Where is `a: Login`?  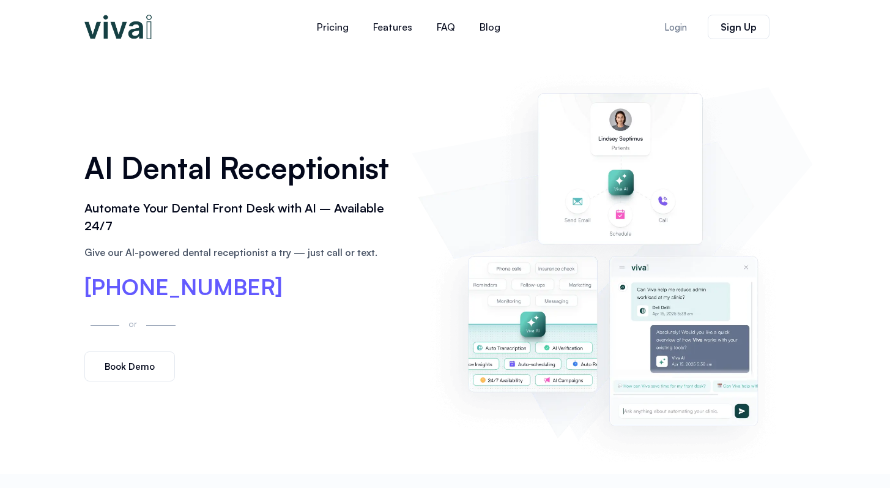 a: Login is located at coordinates (675, 27).